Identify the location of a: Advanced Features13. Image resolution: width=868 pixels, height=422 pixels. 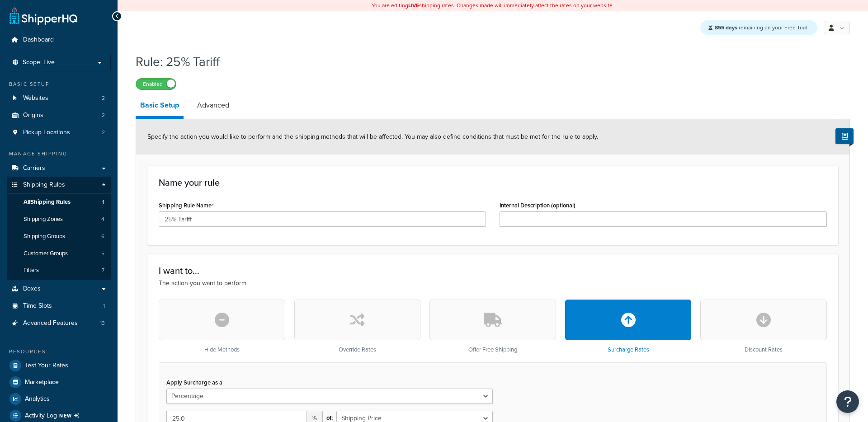
(59, 323).